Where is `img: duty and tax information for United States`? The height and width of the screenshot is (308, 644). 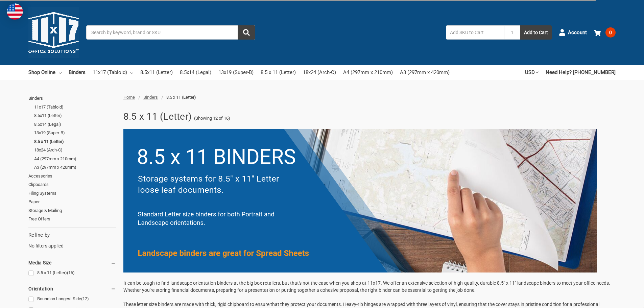
img: duty and tax information for United States is located at coordinates (15, 12).